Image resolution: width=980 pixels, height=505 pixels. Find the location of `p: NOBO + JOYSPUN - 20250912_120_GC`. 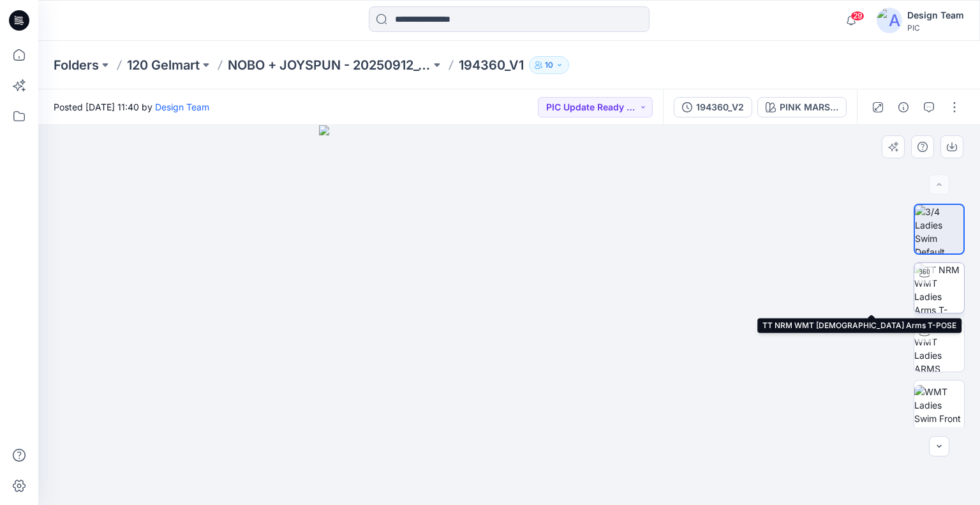

p: NOBO + JOYSPUN - 20250912_120_GC is located at coordinates (330, 65).